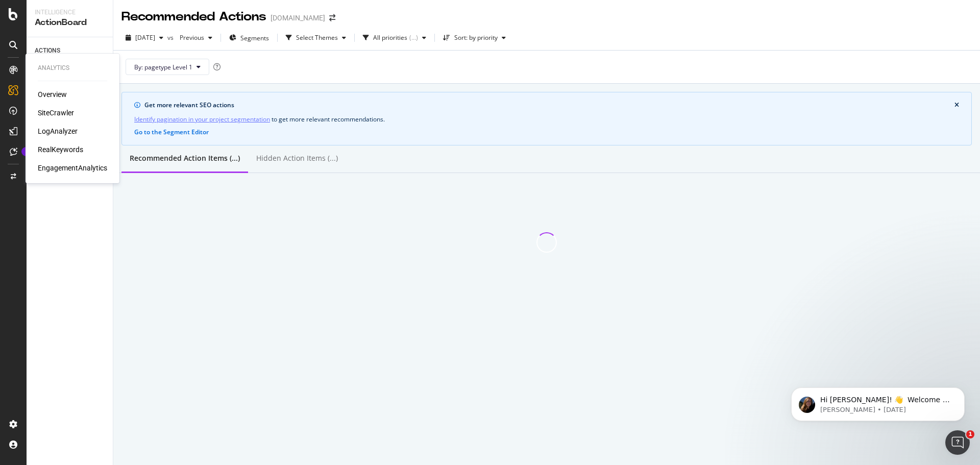  Describe the element at coordinates (316, 38) in the screenshot. I see `button: Select Themes` at that location.